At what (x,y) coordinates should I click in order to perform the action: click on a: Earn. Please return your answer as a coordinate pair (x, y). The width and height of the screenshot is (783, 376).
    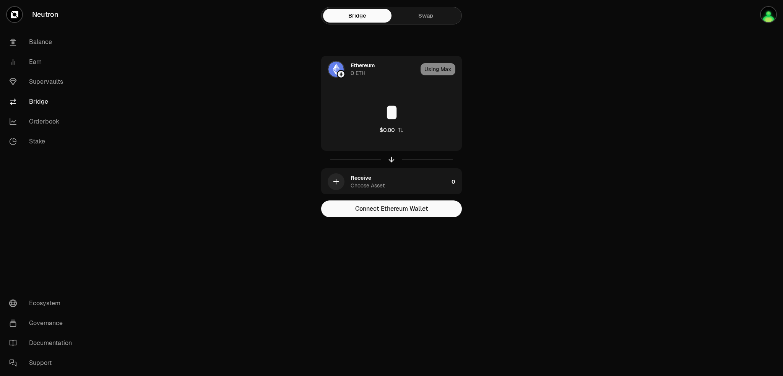
    Looking at the image, I should click on (43, 62).